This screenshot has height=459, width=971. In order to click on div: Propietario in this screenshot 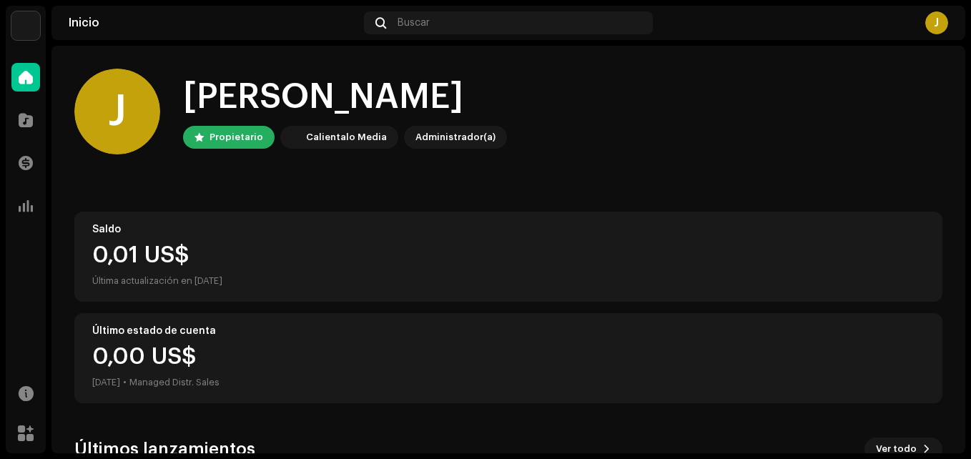, I will do `click(236, 137)`.